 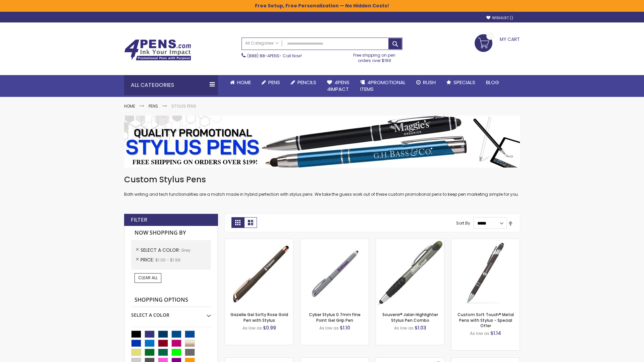 I want to click on span: $1.03, so click(x=420, y=327).